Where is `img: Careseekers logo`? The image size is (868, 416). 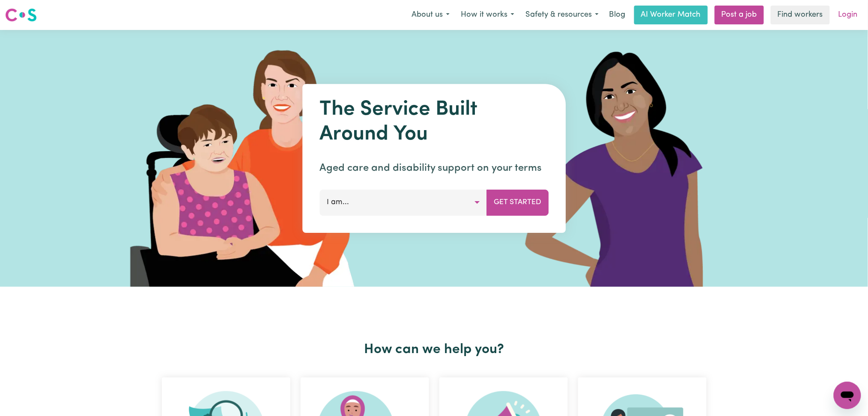
img: Careseekers logo is located at coordinates (21, 15).